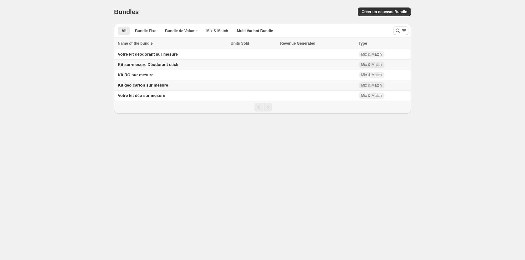 The image size is (525, 260). What do you see at coordinates (240, 43) in the screenshot?
I see `span: Units Sold` at bounding box center [240, 43].